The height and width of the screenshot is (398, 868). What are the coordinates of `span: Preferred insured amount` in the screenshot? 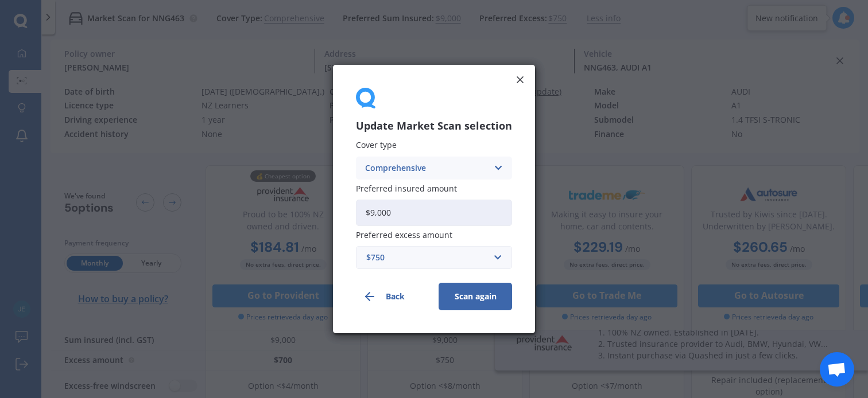 It's located at (407, 188).